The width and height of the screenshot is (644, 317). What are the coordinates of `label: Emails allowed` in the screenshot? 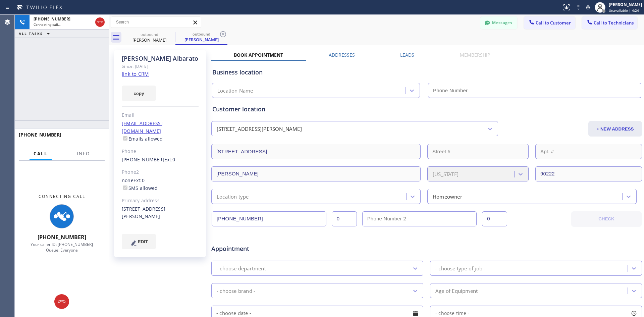 It's located at (142, 138).